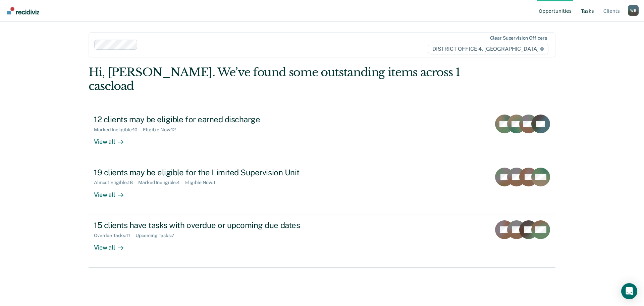  I want to click on a: 15 clients have tasks with overdue or upcoming due datesOverdue Tasks:11Upcoming Tasks:7View all, so click(322, 241).